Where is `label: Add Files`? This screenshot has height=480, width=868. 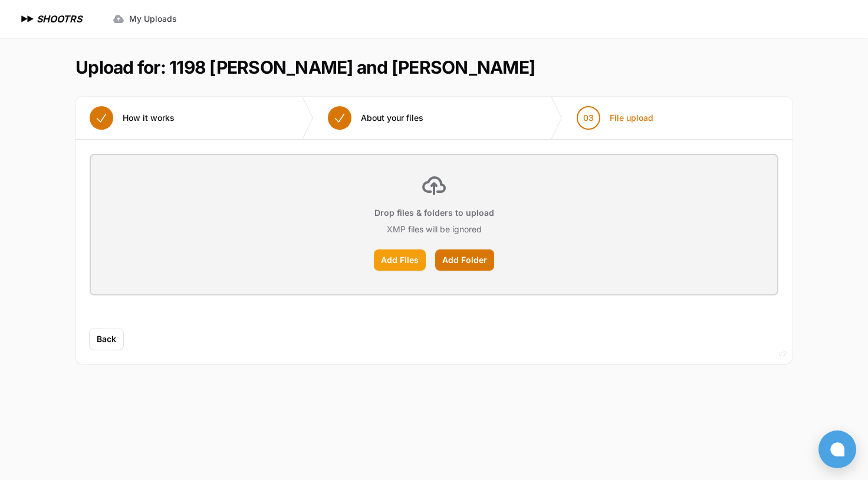
label: Add Files is located at coordinates (400, 260).